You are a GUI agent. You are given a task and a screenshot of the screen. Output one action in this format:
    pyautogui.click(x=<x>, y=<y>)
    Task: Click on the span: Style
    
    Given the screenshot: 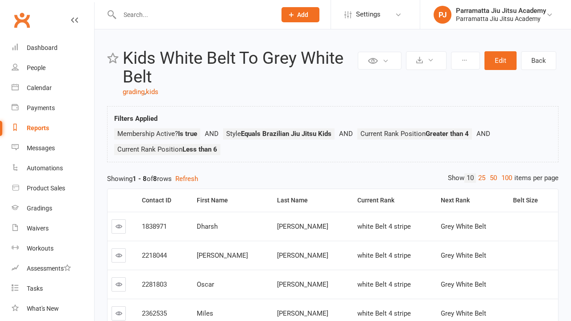 What is the action you would take?
    pyautogui.click(x=279, y=134)
    